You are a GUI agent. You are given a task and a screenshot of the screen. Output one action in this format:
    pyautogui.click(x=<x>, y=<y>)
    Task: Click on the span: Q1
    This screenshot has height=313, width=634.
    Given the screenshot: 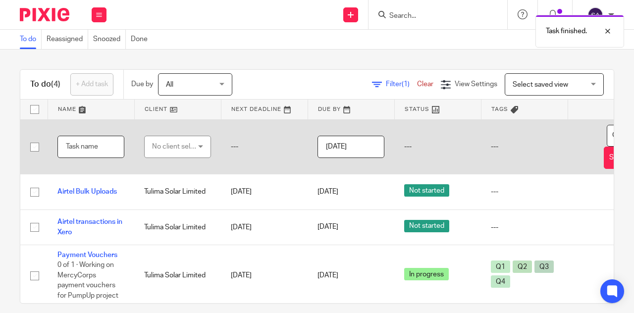 What is the action you would take?
    pyautogui.click(x=500, y=266)
    